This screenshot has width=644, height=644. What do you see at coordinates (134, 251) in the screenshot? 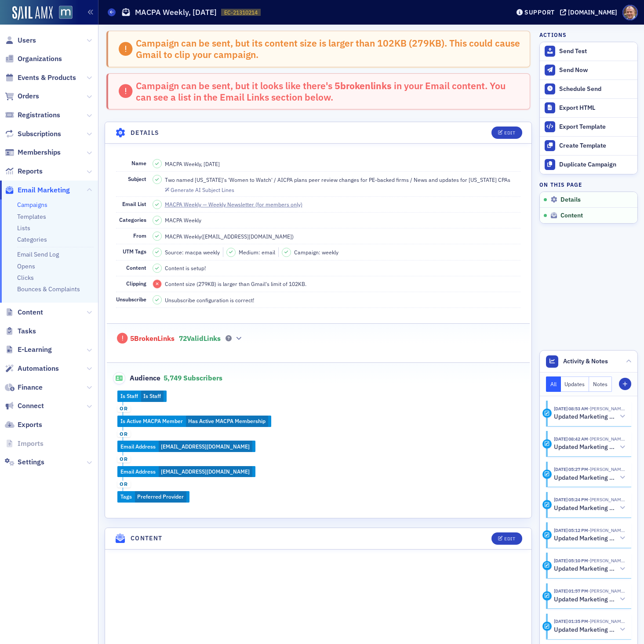
I see `span: UTM Tags` at bounding box center [134, 251].